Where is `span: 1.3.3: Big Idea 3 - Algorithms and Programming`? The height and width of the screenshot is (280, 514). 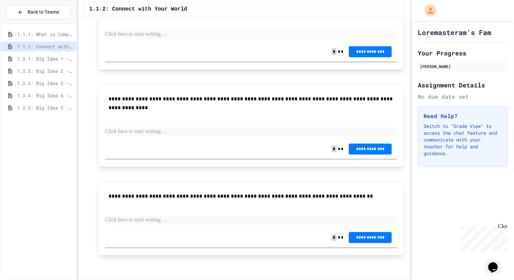 span: 1.3.3: Big Idea 3 - Algorithms and Programming is located at coordinates (45, 83).